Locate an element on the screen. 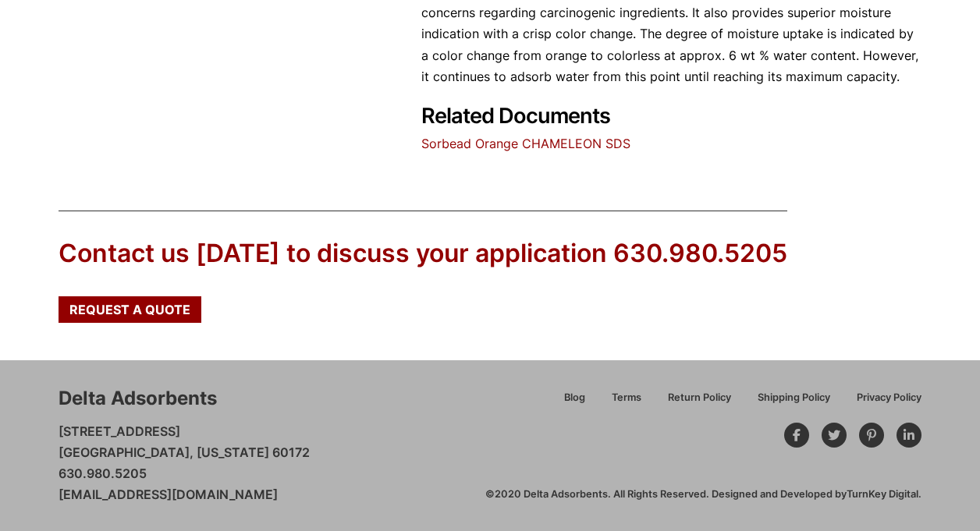 Image resolution: width=980 pixels, height=531 pixels. span: Blog is located at coordinates (574, 398).